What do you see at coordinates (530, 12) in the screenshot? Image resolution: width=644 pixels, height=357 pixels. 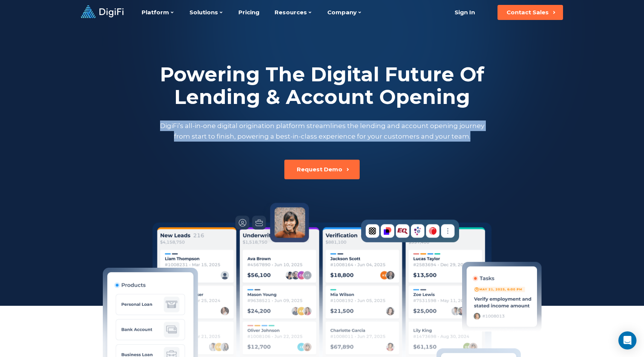 I see `a: Contact Sales` at bounding box center [530, 12].